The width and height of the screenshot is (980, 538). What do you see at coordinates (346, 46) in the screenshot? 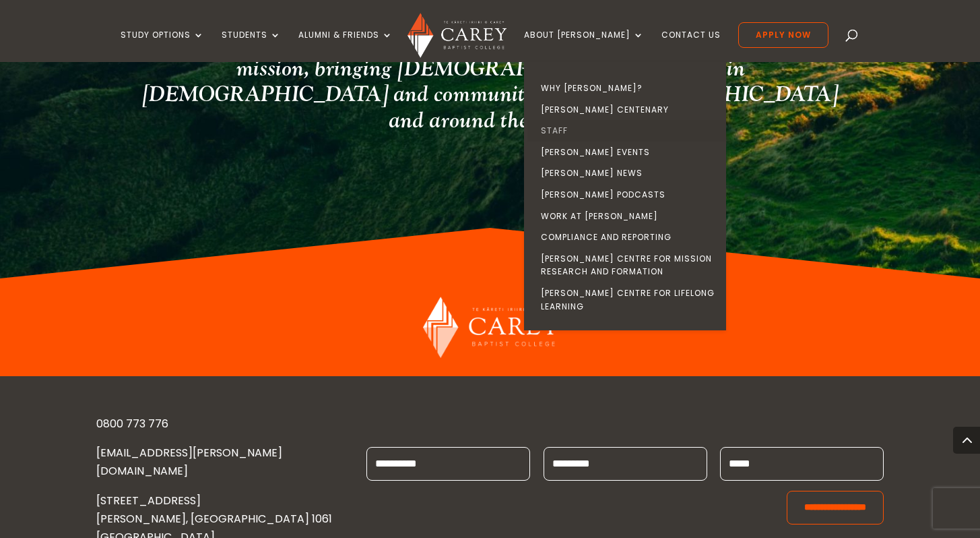
I see `a: Alumni & Friends` at bounding box center [346, 46].